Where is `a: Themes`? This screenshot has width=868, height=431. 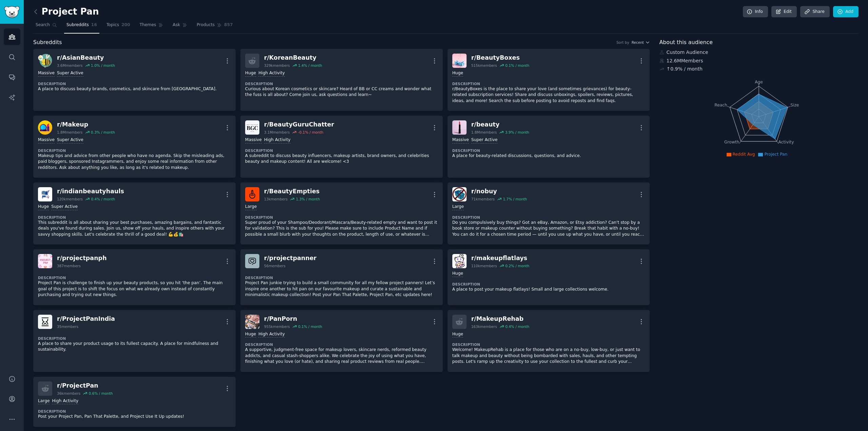
a: Themes is located at coordinates (152, 26).